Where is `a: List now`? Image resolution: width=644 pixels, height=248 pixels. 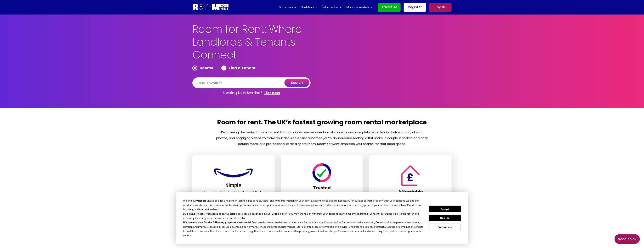
a: List now is located at coordinates (272, 93).